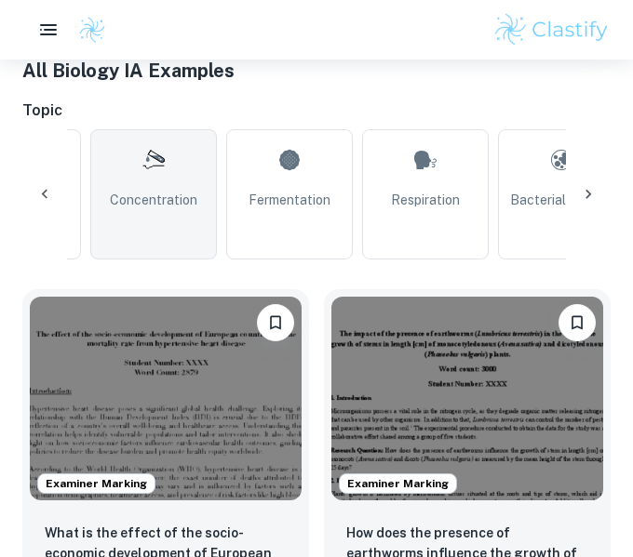 This screenshot has height=557, width=633. I want to click on span: Respiration, so click(425, 200).